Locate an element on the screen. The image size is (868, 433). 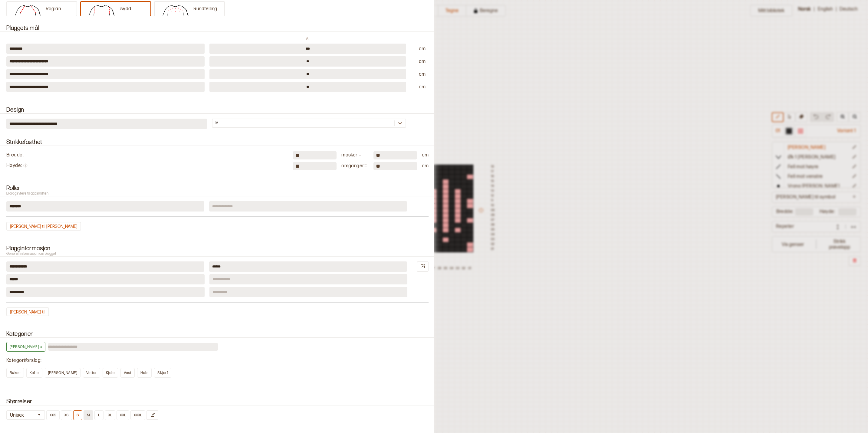
p: Isydd is located at coordinates (125, 9).